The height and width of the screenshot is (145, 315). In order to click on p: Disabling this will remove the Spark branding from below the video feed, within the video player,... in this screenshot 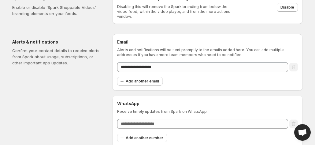, I will do `click(176, 12)`.